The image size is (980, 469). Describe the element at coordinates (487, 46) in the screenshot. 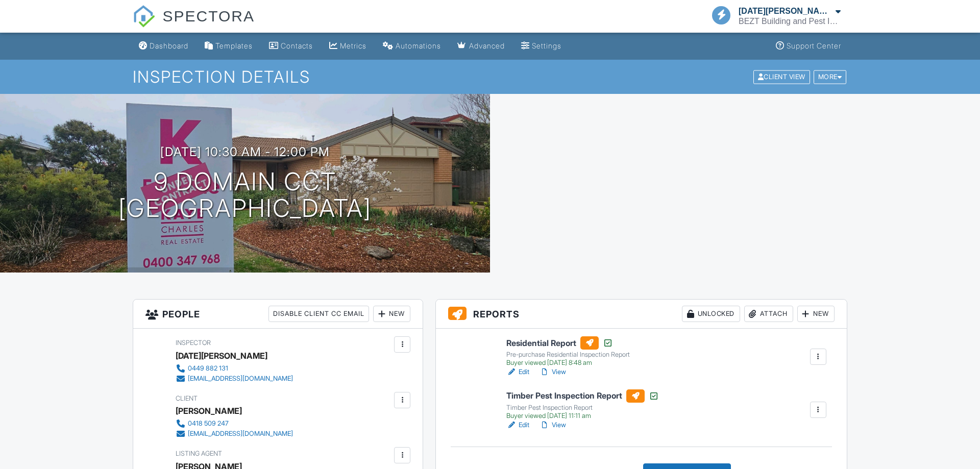

I see `div: Advanced` at that location.